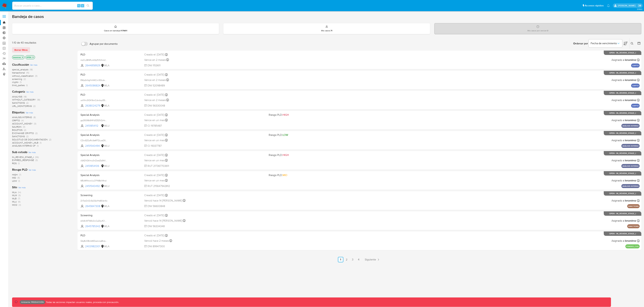  I want to click on a: Salir, so click(640, 5).